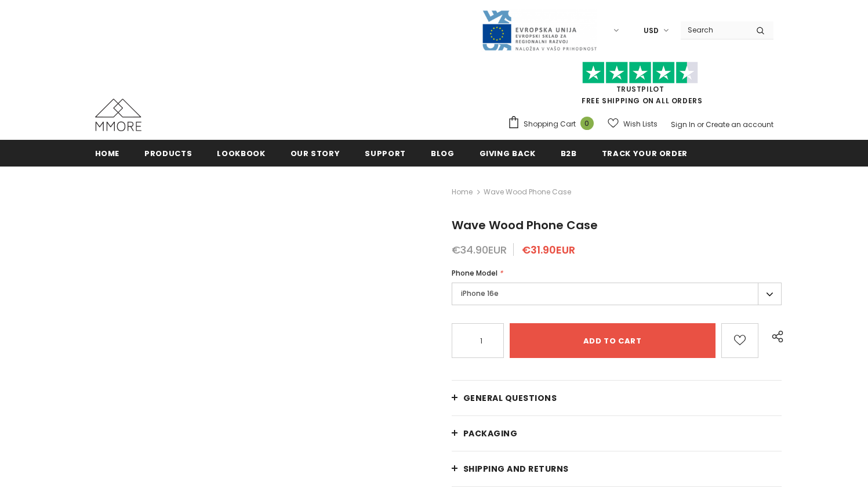 The width and height of the screenshot is (868, 499). What do you see at coordinates (640, 72) in the screenshot?
I see `img: Trust Pilot Stars` at bounding box center [640, 72].